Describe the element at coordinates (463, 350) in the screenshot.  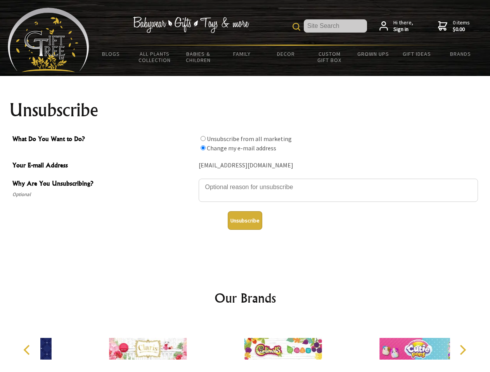
I see `button: Next` at that location.